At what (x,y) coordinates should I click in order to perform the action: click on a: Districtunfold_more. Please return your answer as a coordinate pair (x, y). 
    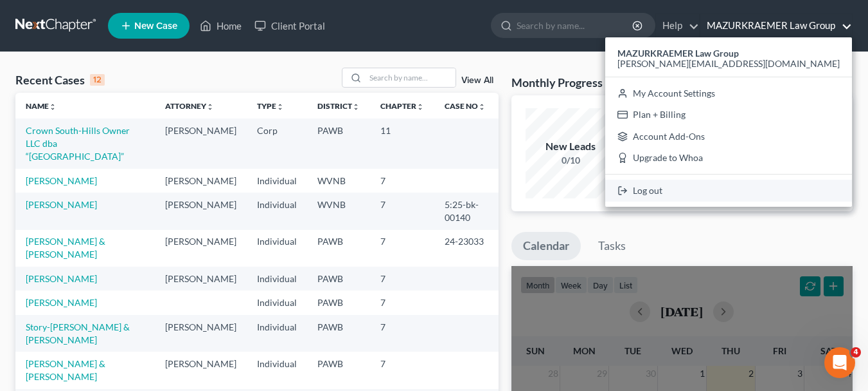
    Looking at the image, I should click on (339, 105).